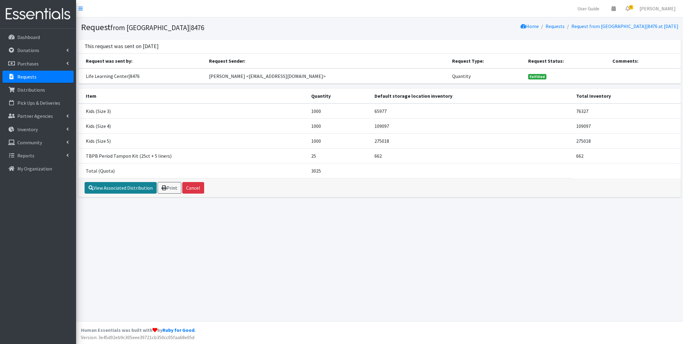 The height and width of the screenshot is (344, 683). I want to click on span: Fulfilled, so click(537, 77).